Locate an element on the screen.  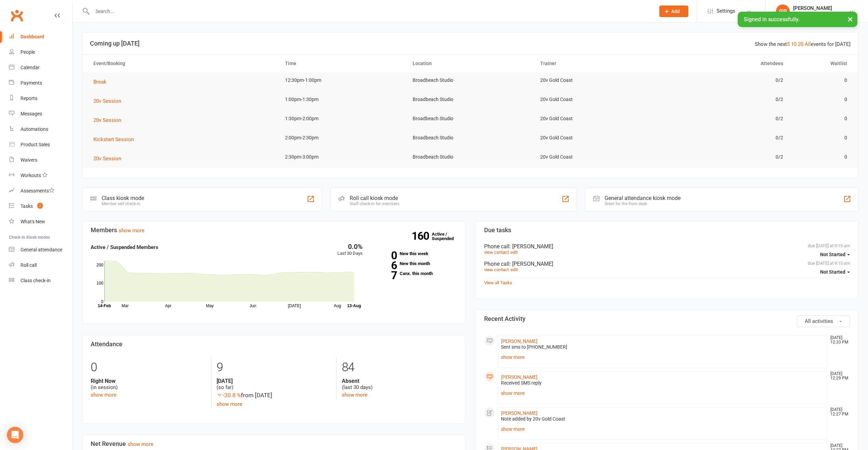
div: Great for the front desk is located at coordinates (643, 204).